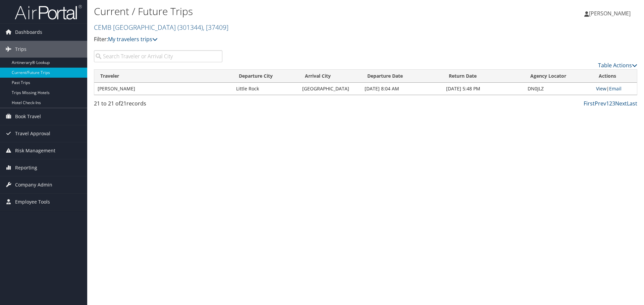 Image resolution: width=644 pixels, height=305 pixels. I want to click on span: Reporting, so click(26, 168).